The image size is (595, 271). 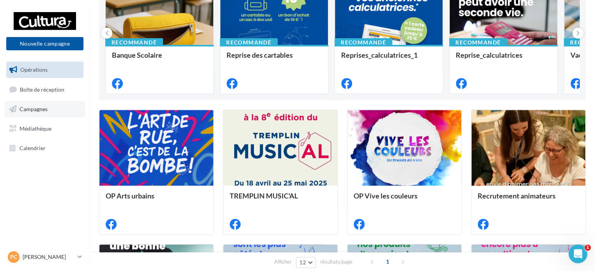 I want to click on a: Campagnes, so click(x=45, y=109).